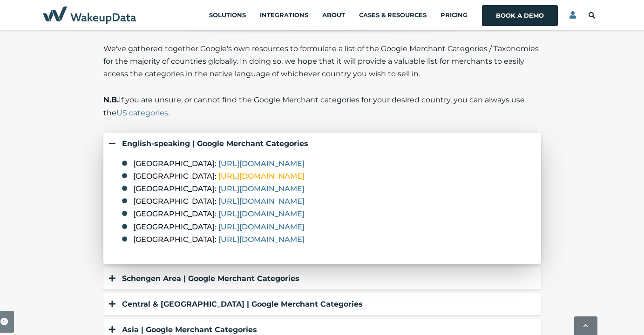  Describe the element at coordinates (142, 113) in the screenshot. I see `a: US categories` at that location.